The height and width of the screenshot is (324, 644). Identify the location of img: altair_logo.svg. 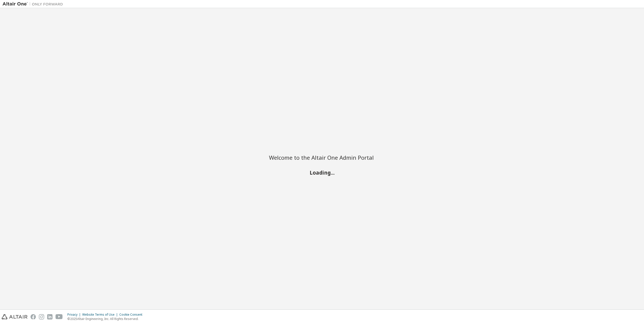
(15, 317).